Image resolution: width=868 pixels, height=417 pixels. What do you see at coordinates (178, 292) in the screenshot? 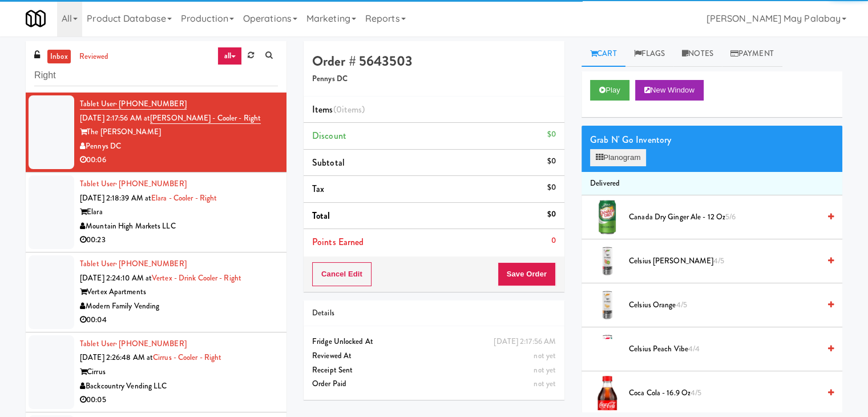
I see `div: Vertex Apartments` at bounding box center [178, 292].